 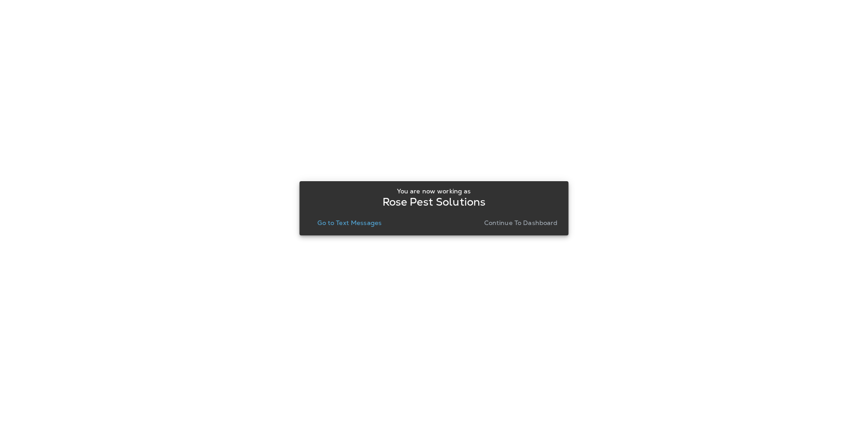 I want to click on p: Go to Text Messages, so click(x=349, y=223).